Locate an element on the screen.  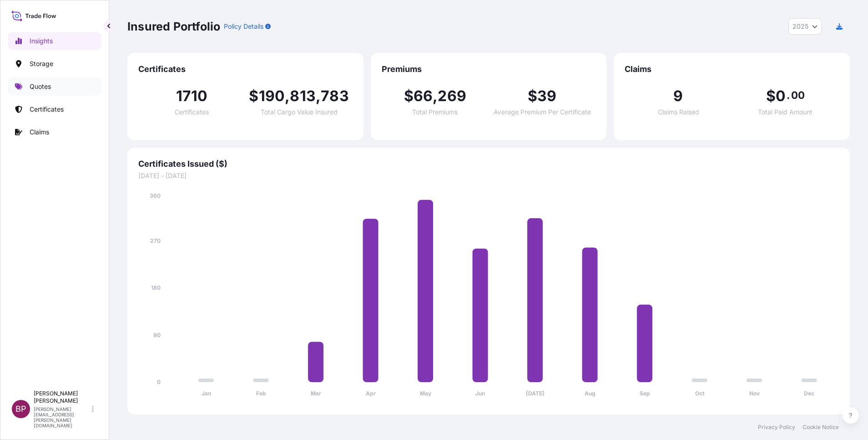
tspan: 180 is located at coordinates (156, 287).